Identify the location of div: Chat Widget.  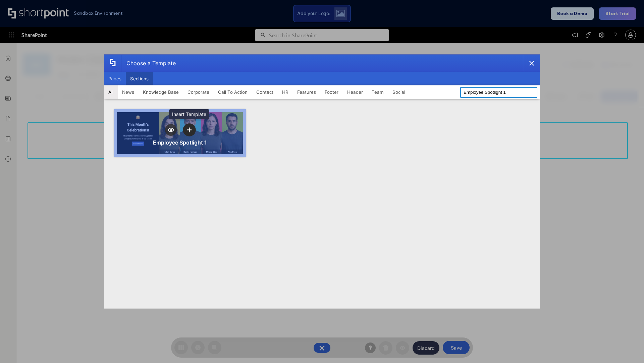
(628, 347).